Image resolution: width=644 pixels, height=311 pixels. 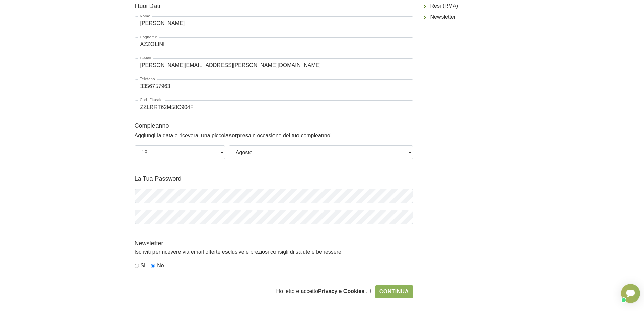 I want to click on label: E-Mail, so click(x=146, y=58).